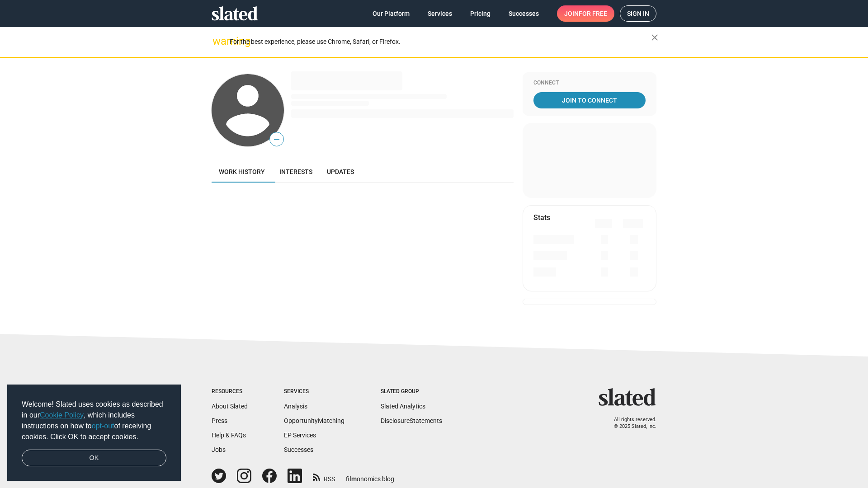 This screenshot has height=488, width=868. What do you see at coordinates (242, 172) in the screenshot?
I see `span: Work history` at bounding box center [242, 172].